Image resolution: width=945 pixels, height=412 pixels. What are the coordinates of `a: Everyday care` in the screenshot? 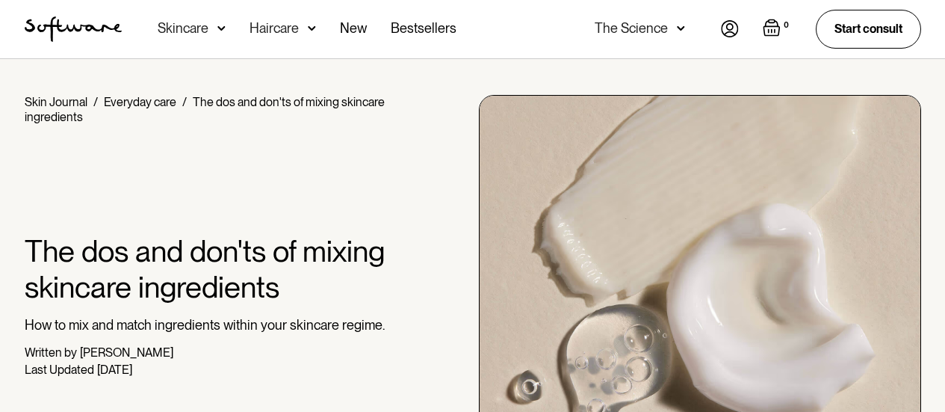 It's located at (140, 102).